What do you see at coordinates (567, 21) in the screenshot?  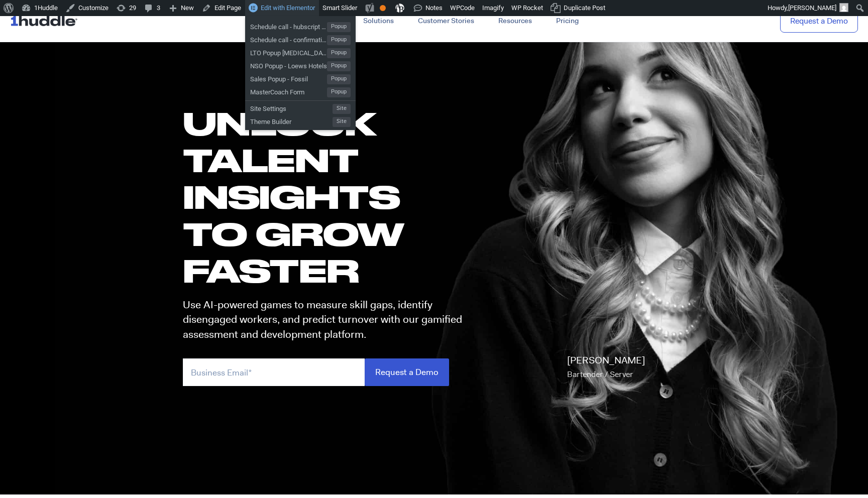 I see `a: Pricing` at bounding box center [567, 21].